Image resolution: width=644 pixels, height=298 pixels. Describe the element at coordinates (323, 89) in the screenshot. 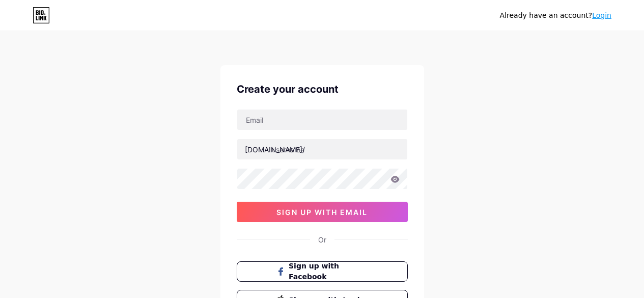

I see `div: Create your account` at that location.